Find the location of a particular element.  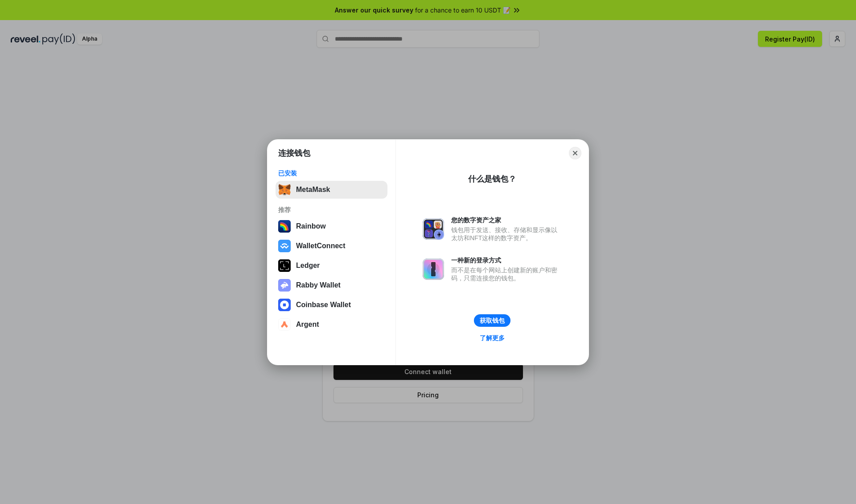

img: svg+xml,%3Csvg%20fill%3D%22none%22%20height%3D%2233%22%20viewBox%3D%220%200%2035%2033%22%20width%... is located at coordinates (284, 190).